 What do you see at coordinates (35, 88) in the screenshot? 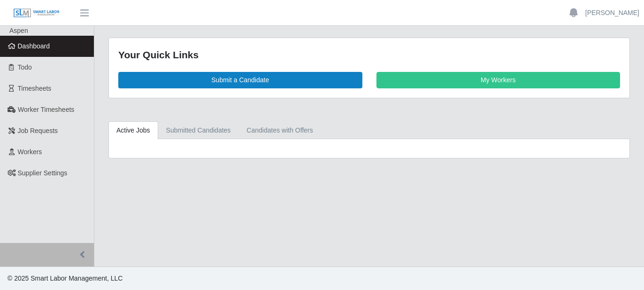
I see `span: Timesheets` at bounding box center [35, 88].